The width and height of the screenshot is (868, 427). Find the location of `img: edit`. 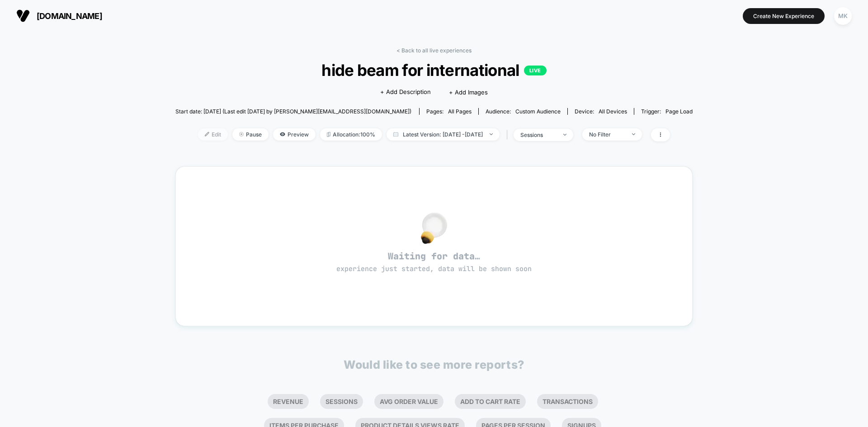

img: edit is located at coordinates (207, 134).